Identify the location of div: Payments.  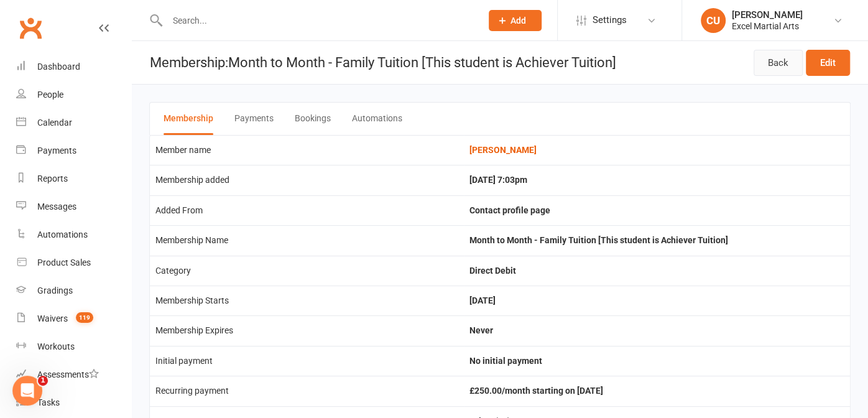
(56, 150).